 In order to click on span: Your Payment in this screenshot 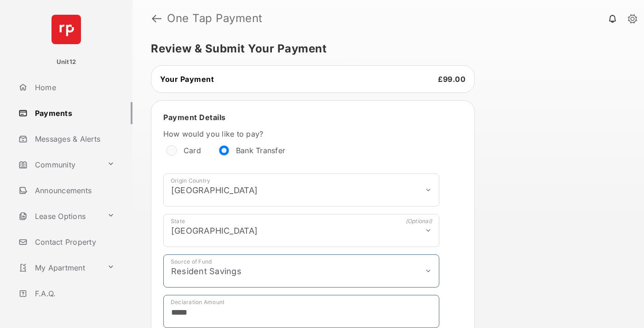, I will do `click(187, 79)`.